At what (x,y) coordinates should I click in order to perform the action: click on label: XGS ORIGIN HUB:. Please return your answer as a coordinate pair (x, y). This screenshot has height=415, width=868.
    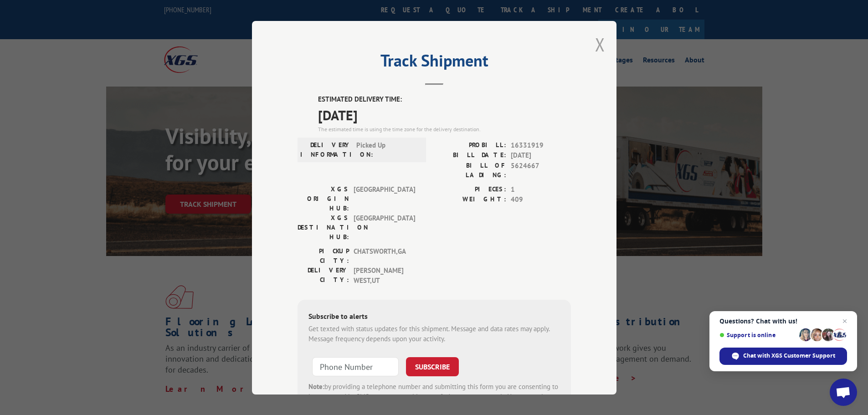
    Looking at the image, I should click on (323, 198).